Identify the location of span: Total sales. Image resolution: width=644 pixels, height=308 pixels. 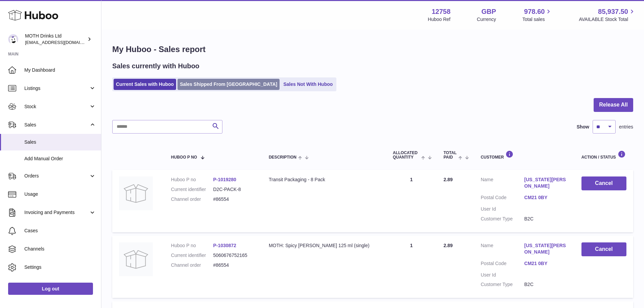
(538, 19).